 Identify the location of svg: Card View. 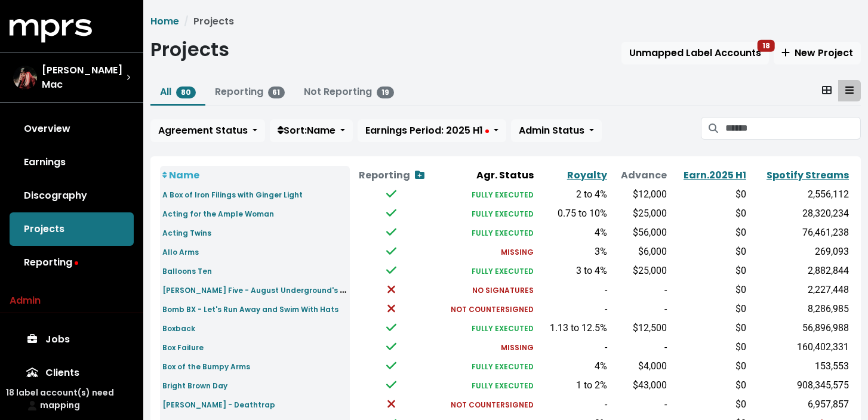
(827, 90).